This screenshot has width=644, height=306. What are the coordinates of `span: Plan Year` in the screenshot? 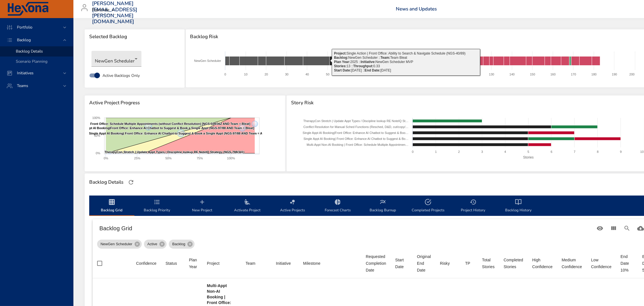 It's located at (193, 263).